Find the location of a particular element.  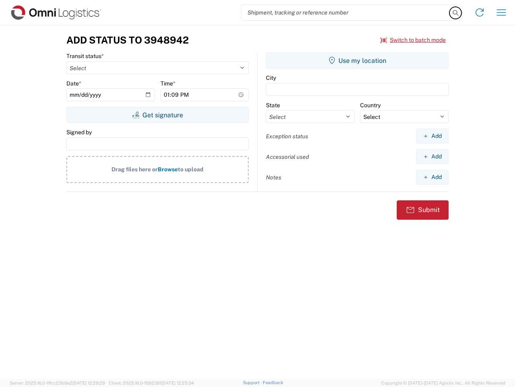

span: Client: 2025.16.0-1592391 is located at coordinates (151, 383).